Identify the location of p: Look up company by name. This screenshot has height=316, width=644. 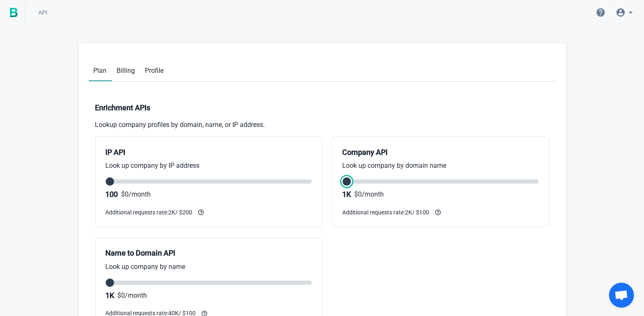
(209, 267).